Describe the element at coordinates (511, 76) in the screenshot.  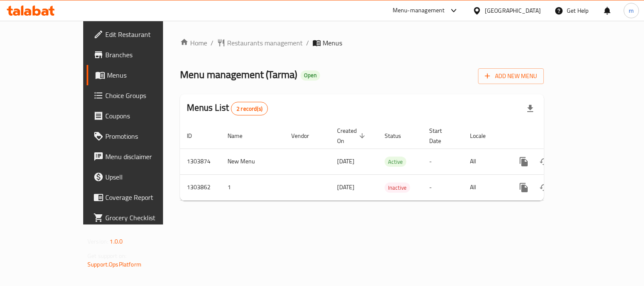
I see `span: Add New Menu` at that location.